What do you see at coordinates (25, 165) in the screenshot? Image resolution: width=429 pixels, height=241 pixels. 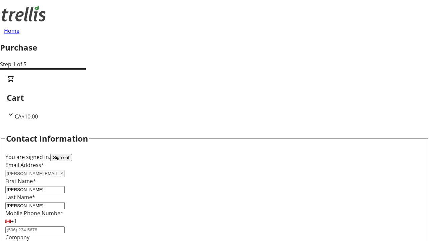 I see `label: Email Address*` at bounding box center [25, 165].